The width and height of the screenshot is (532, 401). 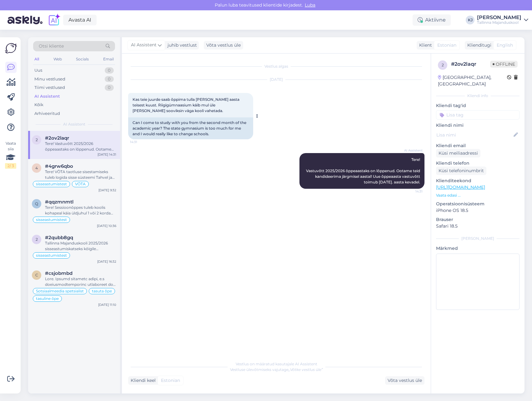 What do you see at coordinates (500, 22) in the screenshot?
I see `div: Tallinna Majanduskool` at bounding box center [500, 22].